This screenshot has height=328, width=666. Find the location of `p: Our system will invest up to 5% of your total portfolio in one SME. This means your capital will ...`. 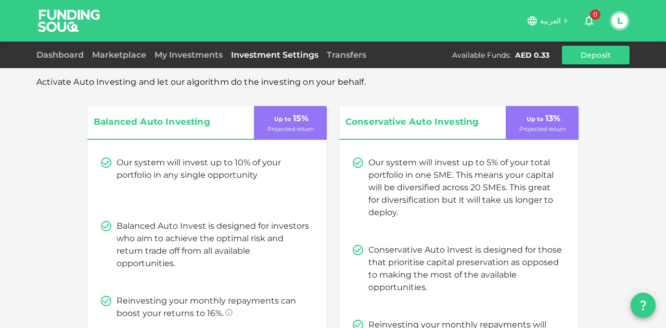

p: Our system will invest up to 5% of your total portfolio in one SME. This means your capital will ... is located at coordinates (465, 188).